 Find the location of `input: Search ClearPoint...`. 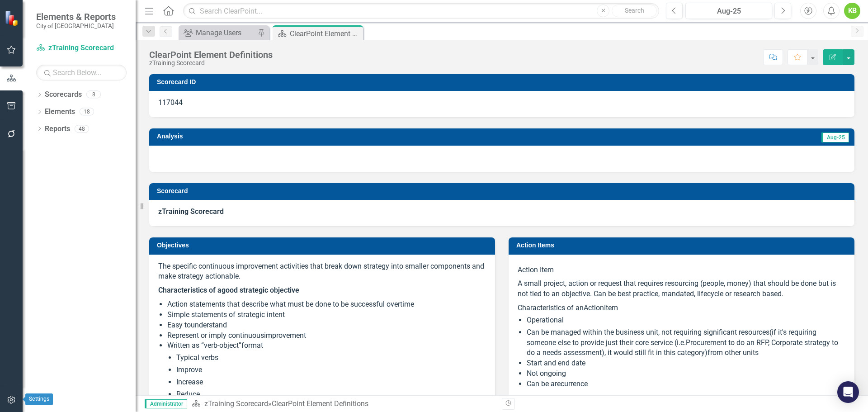

input: Search ClearPoint... is located at coordinates (421, 11).